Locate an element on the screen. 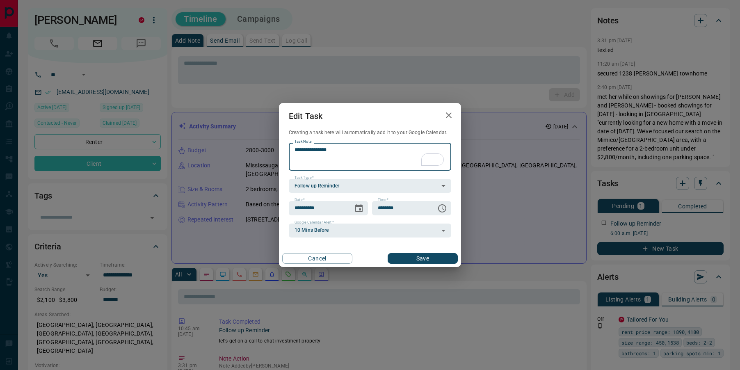 The image size is (740, 370). div: 10 Mins Before is located at coordinates (370, 231).